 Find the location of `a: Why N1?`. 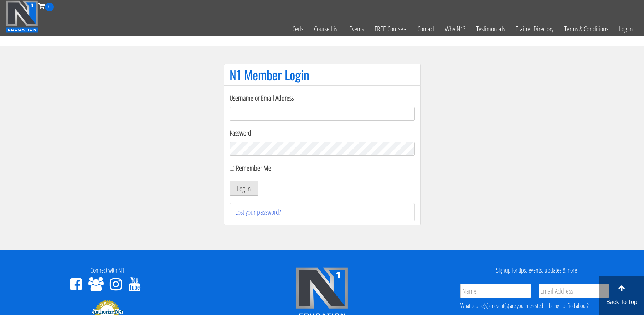

a: Why N1? is located at coordinates (455, 29).